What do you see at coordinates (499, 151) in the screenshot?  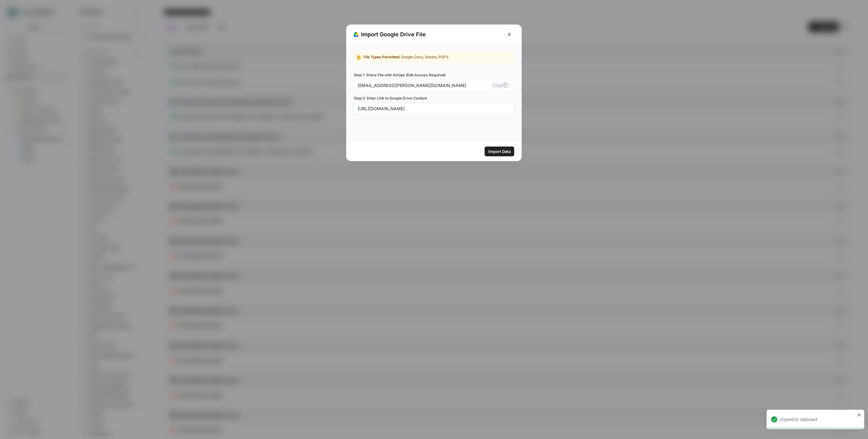 I see `button: Import Data` at bounding box center [499, 151].